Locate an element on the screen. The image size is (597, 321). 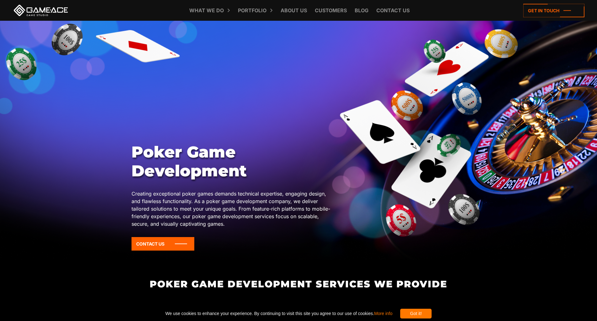
a: More info is located at coordinates (383, 313).